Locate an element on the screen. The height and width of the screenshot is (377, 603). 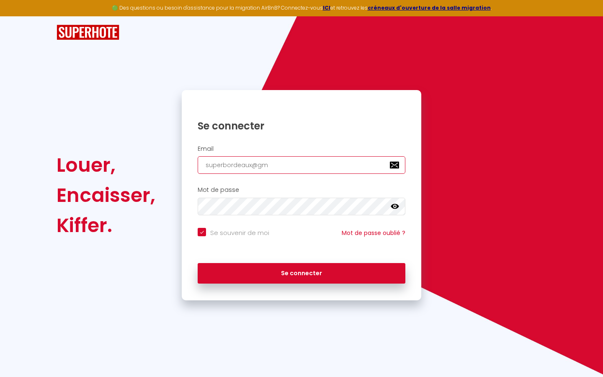
strong: créneaux d'ouverture de la salle migration is located at coordinates (429, 8).